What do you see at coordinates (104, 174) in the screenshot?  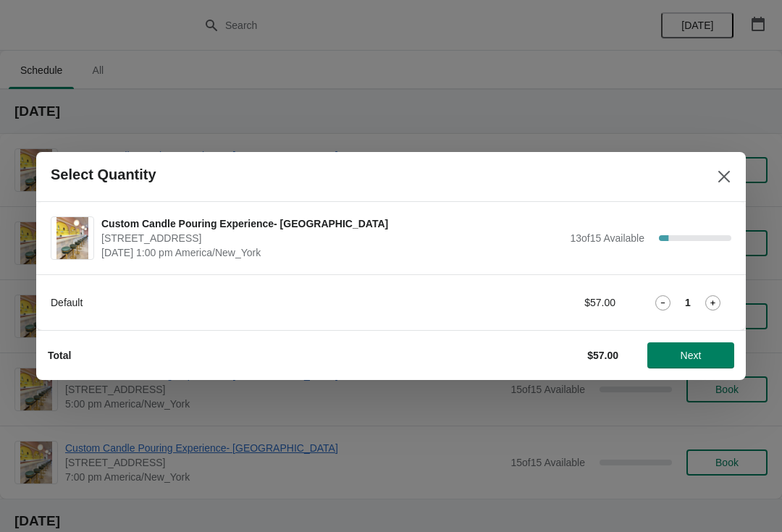 I see `h2: Select Quantity` at bounding box center [104, 174].